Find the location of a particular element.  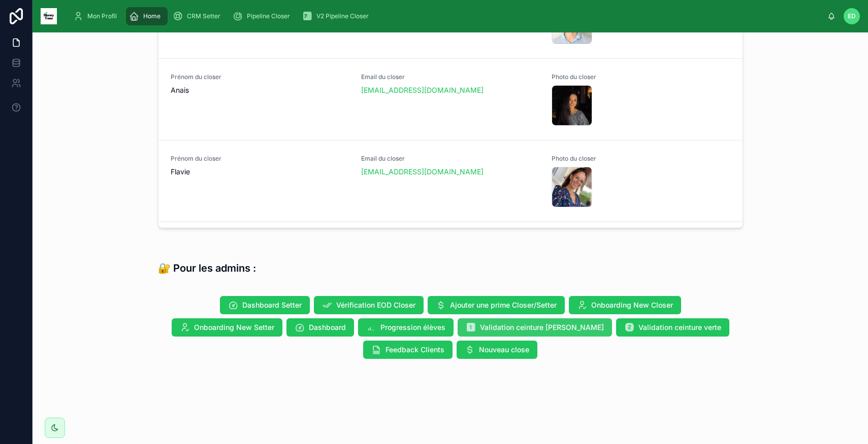

span: Pipeline Closer is located at coordinates (268, 16).